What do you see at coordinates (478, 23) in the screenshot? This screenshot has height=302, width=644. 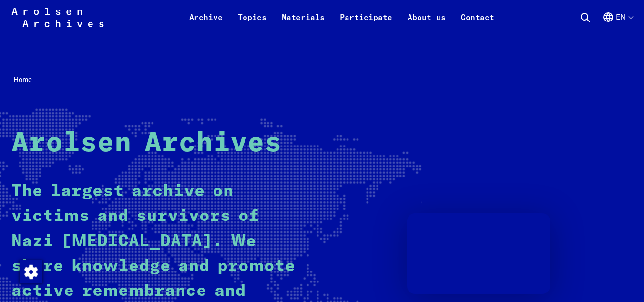 I see `a: Contact` at bounding box center [478, 23].